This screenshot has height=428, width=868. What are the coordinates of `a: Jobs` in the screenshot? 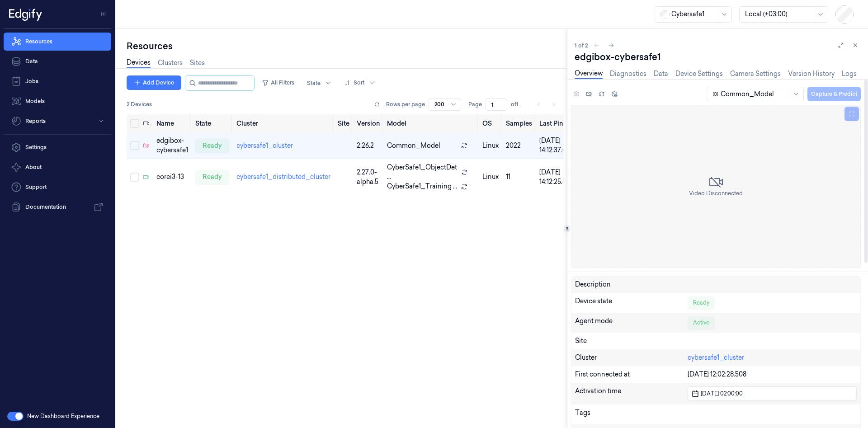 It's located at (57, 81).